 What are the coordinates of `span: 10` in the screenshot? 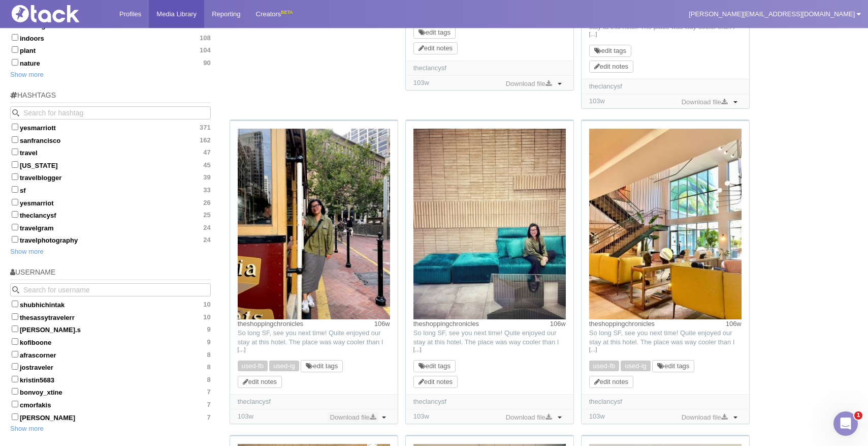 It's located at (207, 317).